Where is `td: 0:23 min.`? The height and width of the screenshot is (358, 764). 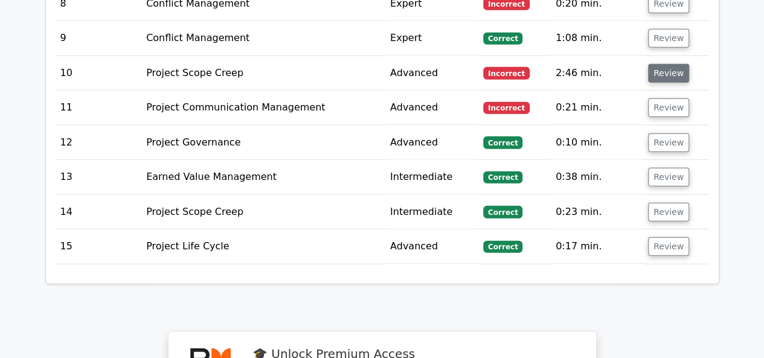 td: 0:23 min. is located at coordinates (597, 212).